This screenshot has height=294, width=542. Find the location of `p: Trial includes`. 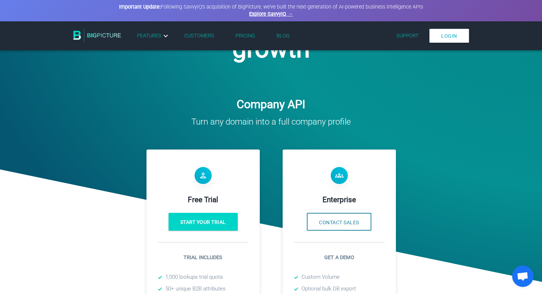

p: Trial includes is located at coordinates (203, 258).